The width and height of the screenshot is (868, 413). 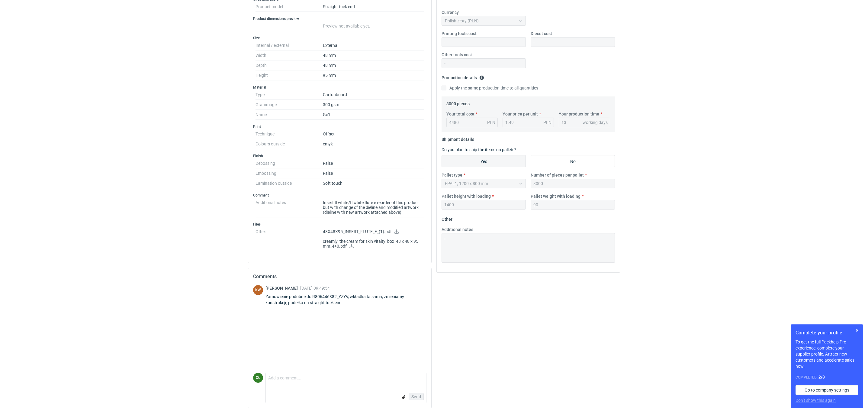 What do you see at coordinates (416, 396) in the screenshot?
I see `button: Send` at bounding box center [416, 396].